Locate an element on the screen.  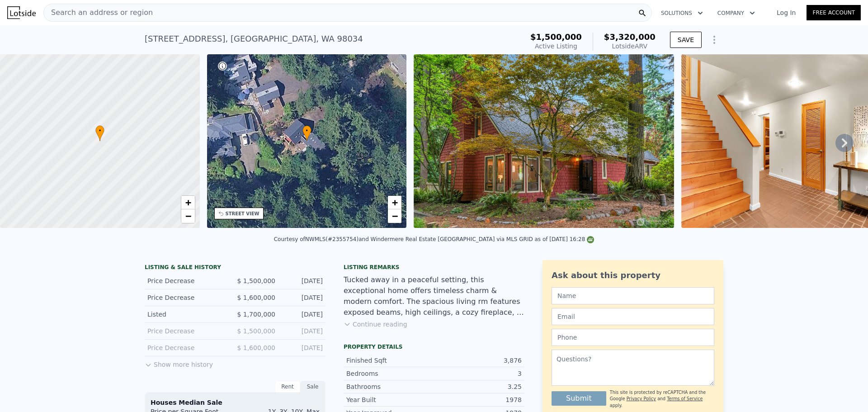
img: Sale: 149611772 Parcel: 98117656 is located at coordinates (544, 141).